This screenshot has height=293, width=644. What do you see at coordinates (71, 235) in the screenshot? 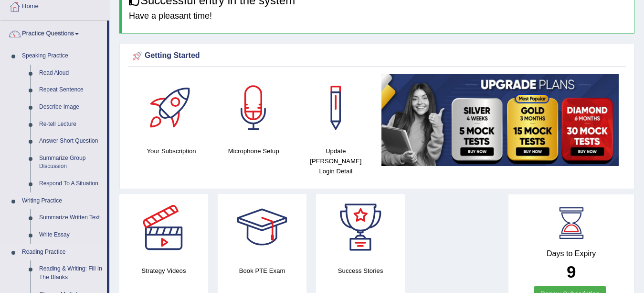
I see `a: Write Essay` at bounding box center [71, 235].